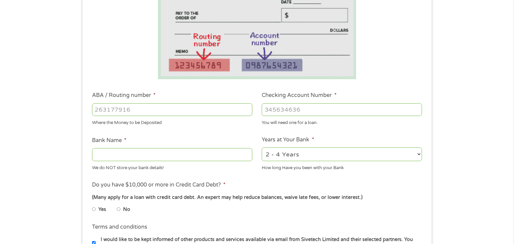 The height and width of the screenshot is (244, 514). Describe the element at coordinates (288, 140) in the screenshot. I see `label: Years at Your Bank` at that location.